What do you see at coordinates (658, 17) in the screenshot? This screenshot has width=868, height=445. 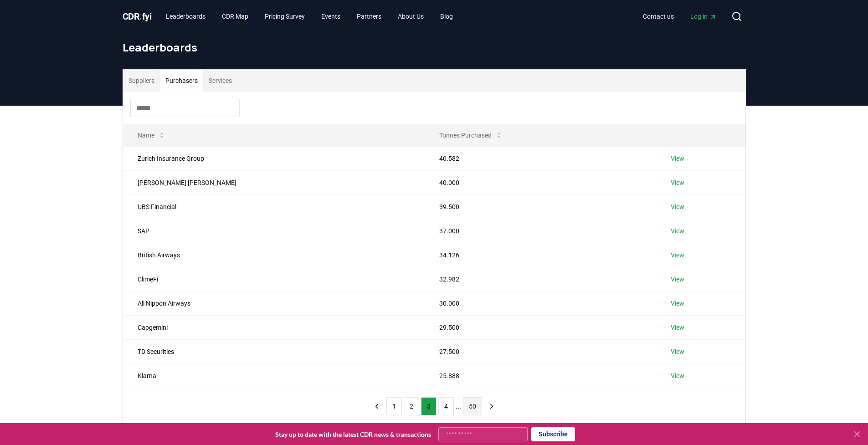 I see `a: Contact us` at bounding box center [658, 17].